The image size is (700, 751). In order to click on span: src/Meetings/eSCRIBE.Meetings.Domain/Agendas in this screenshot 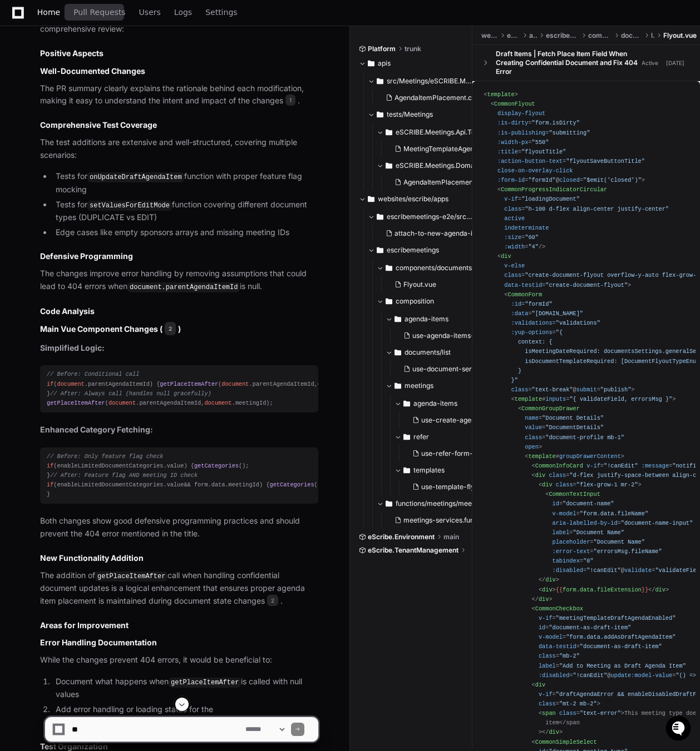, I will do `click(430, 82)`.